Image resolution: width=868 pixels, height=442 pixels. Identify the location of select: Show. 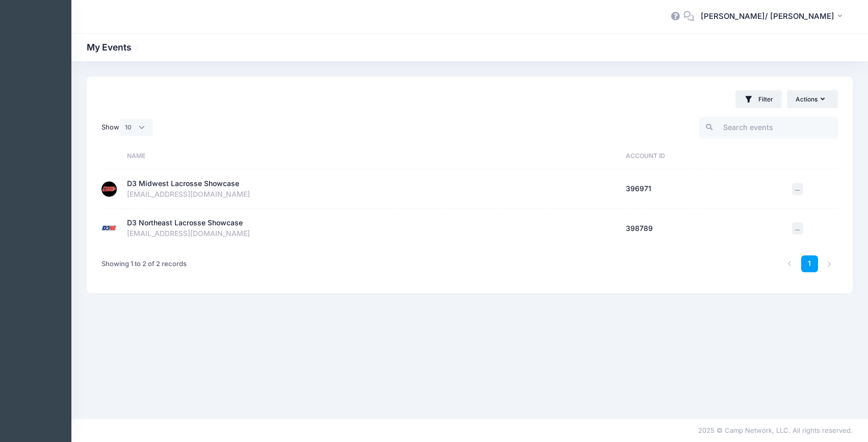
(136, 128).